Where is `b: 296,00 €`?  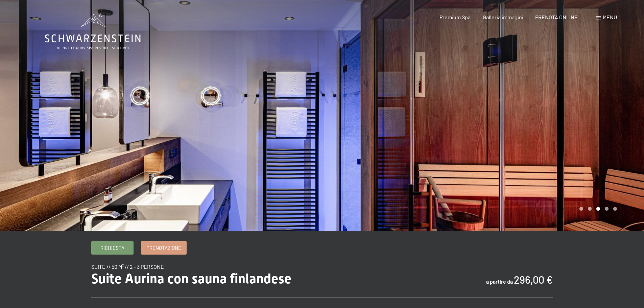
b: 296,00 € is located at coordinates (533, 280).